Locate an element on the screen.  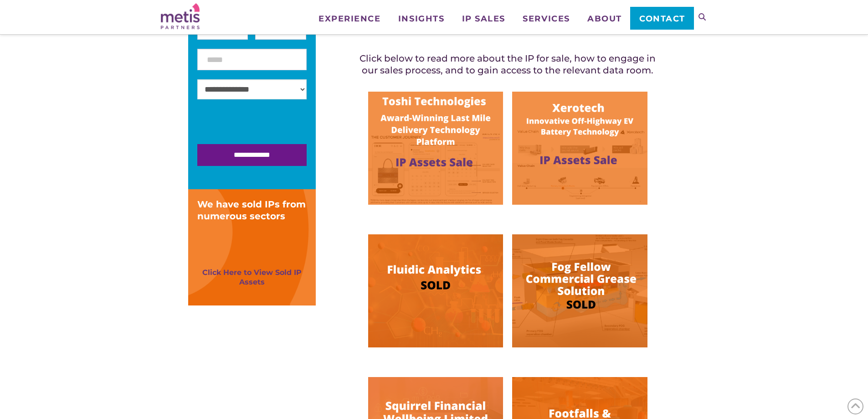
span: IP Sales is located at coordinates (483, 19).